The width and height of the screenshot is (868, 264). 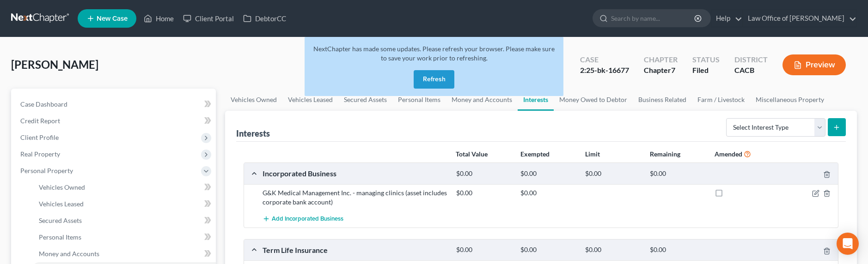 I want to click on a: Miscellaneous Property, so click(x=790, y=100).